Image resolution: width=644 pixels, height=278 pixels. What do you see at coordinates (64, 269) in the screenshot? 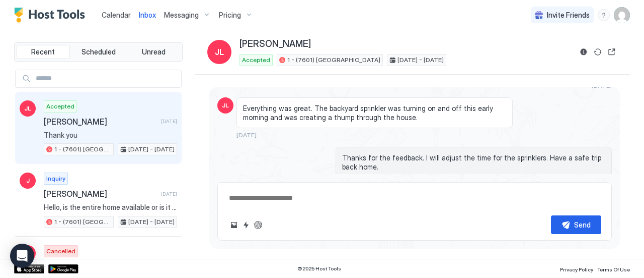
I see `div: Google Play Store` at bounding box center [64, 269].